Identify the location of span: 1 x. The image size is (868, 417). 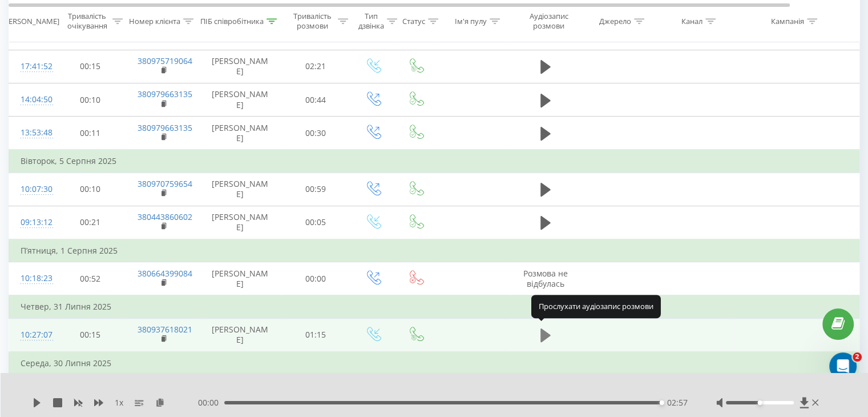
(118, 403).